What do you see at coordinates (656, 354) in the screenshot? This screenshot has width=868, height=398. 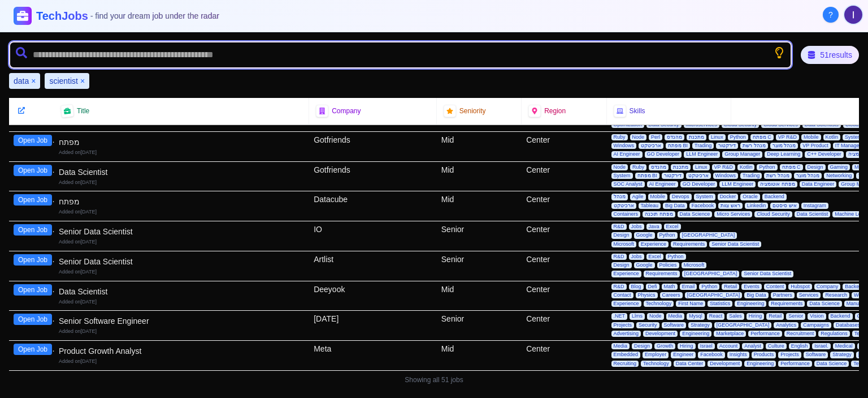 I see `span: Employer` at bounding box center [656, 354].